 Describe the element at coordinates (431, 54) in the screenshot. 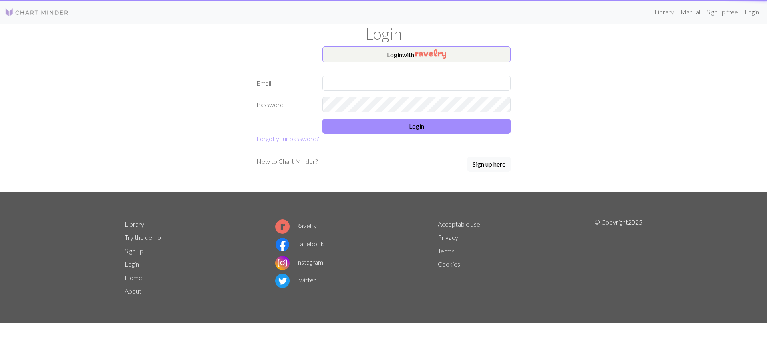

I see `img: Ravelry` at that location.